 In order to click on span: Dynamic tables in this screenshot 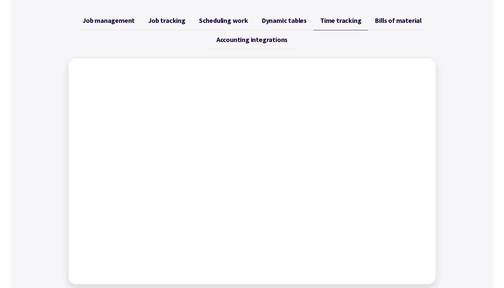, I will do `click(284, 21)`.